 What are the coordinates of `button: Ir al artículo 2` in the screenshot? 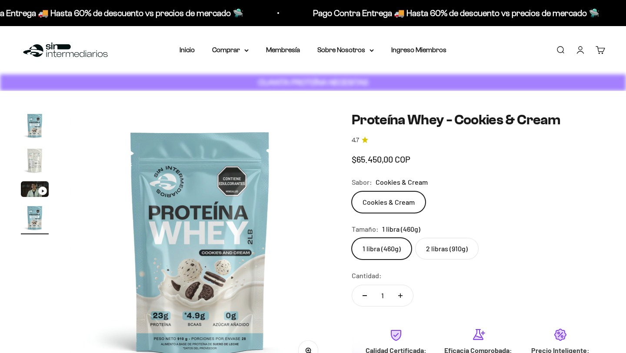 It's located at (35, 162).